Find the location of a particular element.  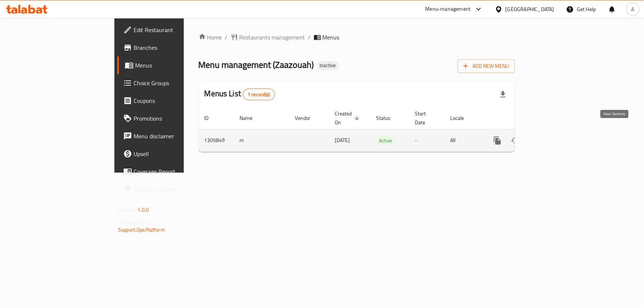

span: 1.0.0 is located at coordinates (143, 210).